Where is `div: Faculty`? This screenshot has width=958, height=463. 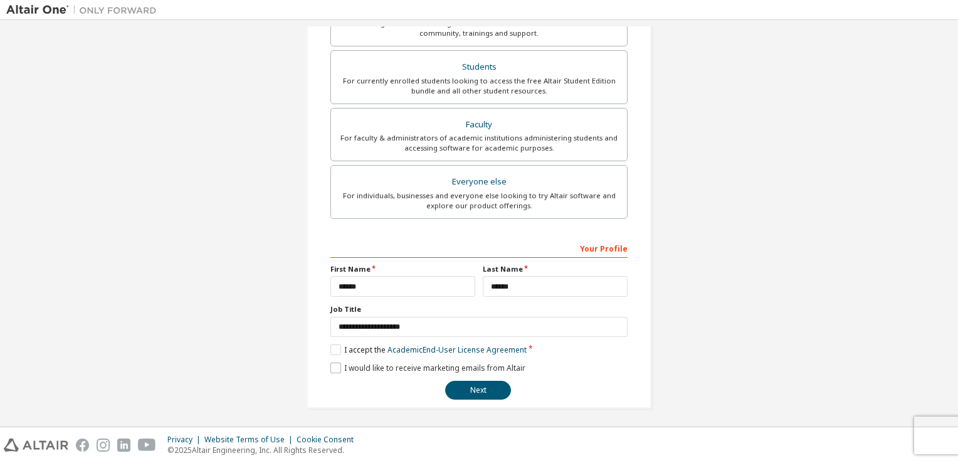 div: Faculty is located at coordinates (479, 125).